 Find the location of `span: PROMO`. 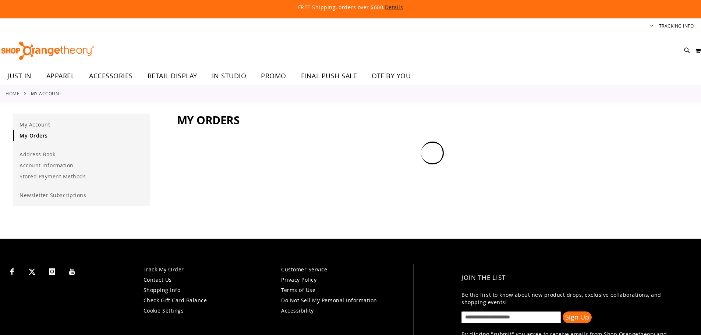

span: PROMO is located at coordinates (274, 76).